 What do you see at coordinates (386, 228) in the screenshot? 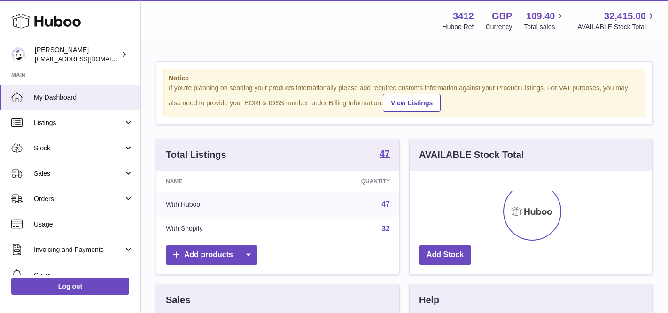
I see `a: 32` at bounding box center [386, 228].